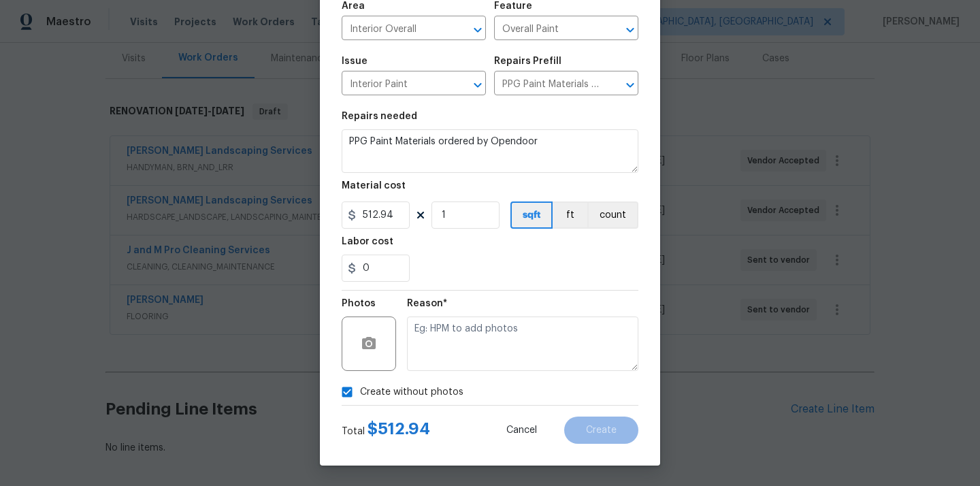  Describe the element at coordinates (374, 186) in the screenshot. I see `h5: Material cost` at that location.